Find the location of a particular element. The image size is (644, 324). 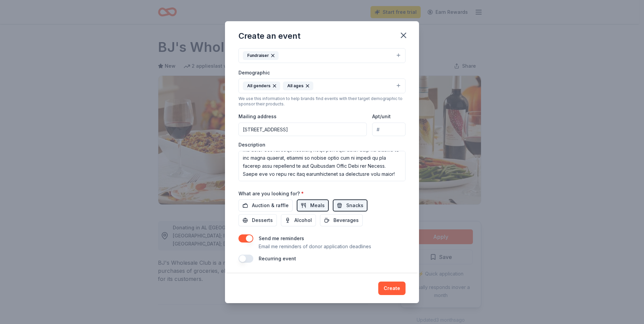

span: Desserts is located at coordinates (263, 220).